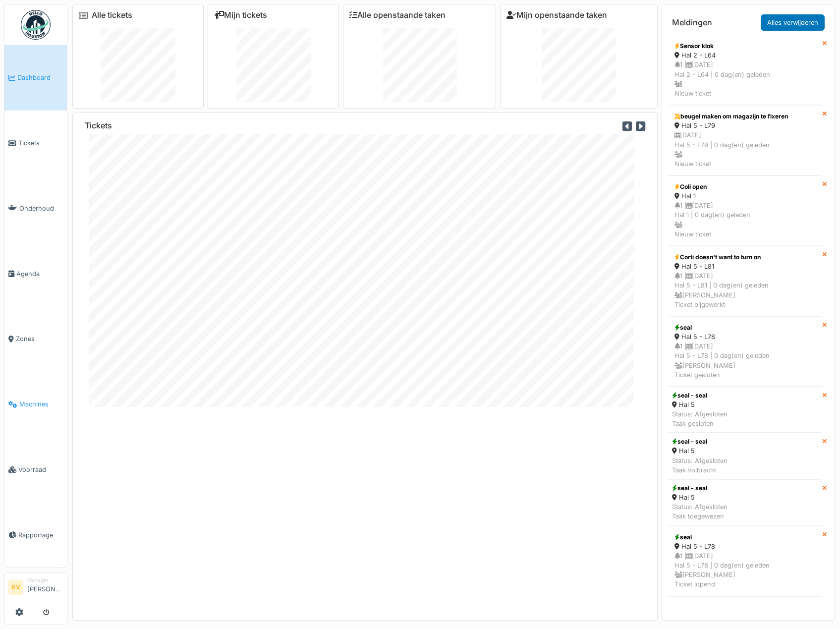 Image resolution: width=840 pixels, height=629 pixels. What do you see at coordinates (745, 55) in the screenshot?
I see `div: Hal 2 - L64` at bounding box center [745, 55].